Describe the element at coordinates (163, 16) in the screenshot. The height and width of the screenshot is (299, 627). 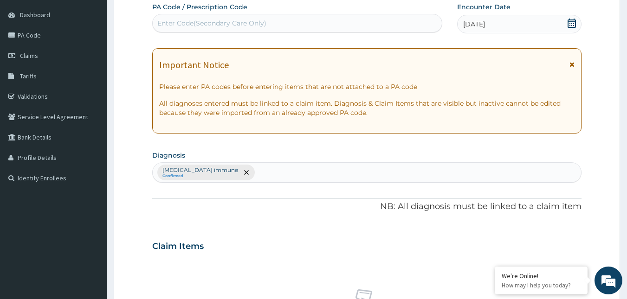
I see `div: Minimize live chat window` at that location.